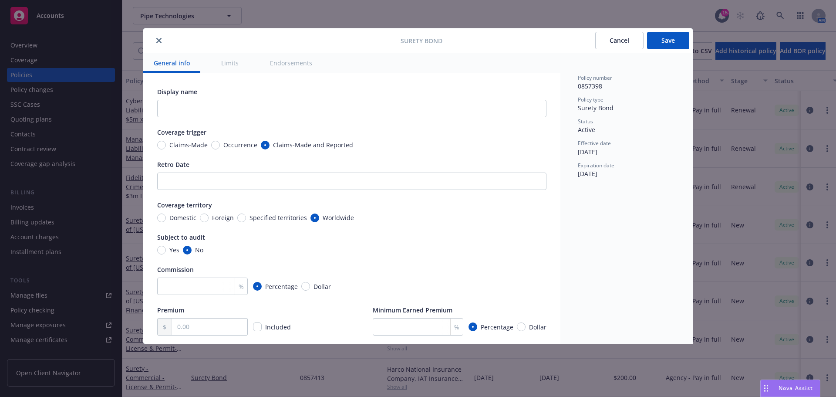  Describe the element at coordinates (590, 86) in the screenshot. I see `span: 0857398` at that location.